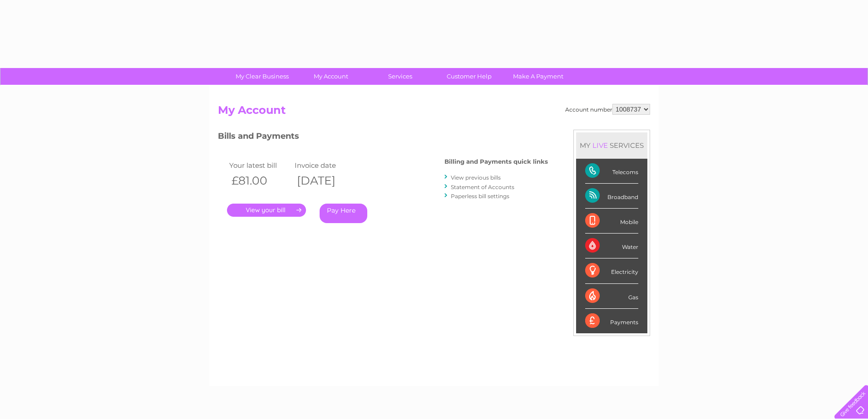  Describe the element at coordinates (383, 137) in the screenshot. I see `h3: Bills and Payments` at that location.